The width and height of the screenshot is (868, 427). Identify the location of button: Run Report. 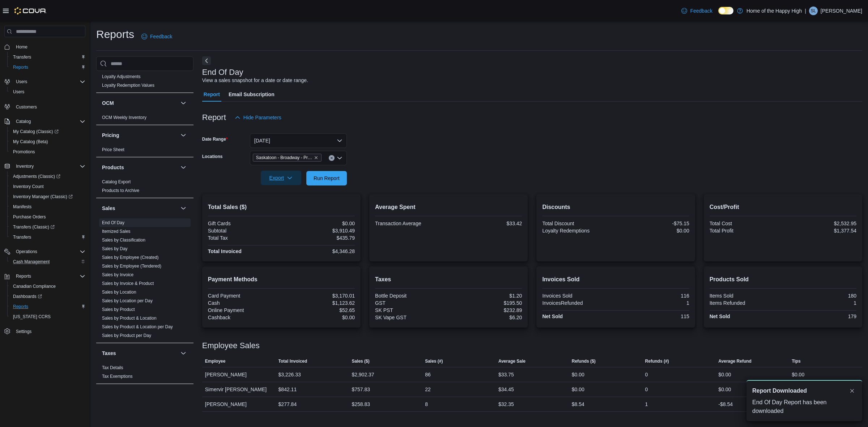
(327, 178).